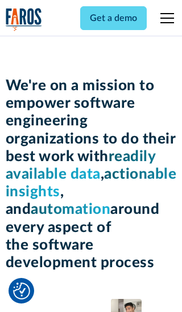 This screenshot has height=312, width=182. What do you see at coordinates (24, 19) in the screenshot?
I see `a: home` at bounding box center [24, 19].